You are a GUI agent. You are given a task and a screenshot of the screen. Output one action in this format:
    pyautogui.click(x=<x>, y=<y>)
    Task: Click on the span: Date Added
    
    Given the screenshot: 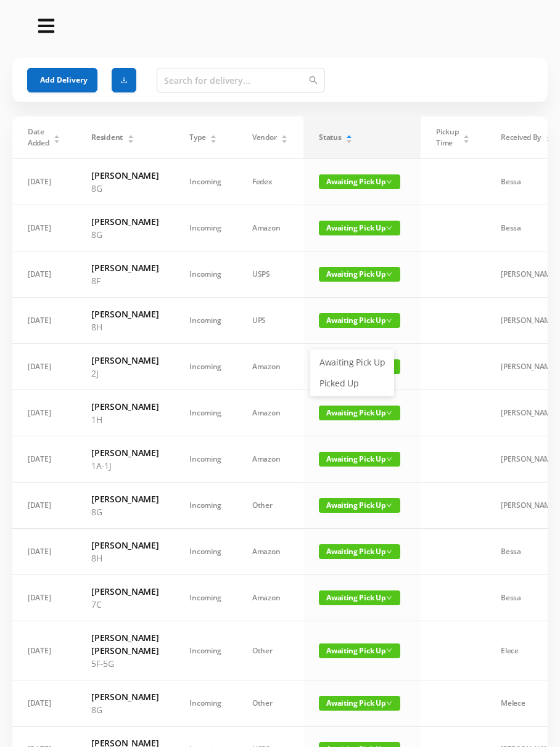 What is the action you would take?
    pyautogui.click(x=38, y=137)
    